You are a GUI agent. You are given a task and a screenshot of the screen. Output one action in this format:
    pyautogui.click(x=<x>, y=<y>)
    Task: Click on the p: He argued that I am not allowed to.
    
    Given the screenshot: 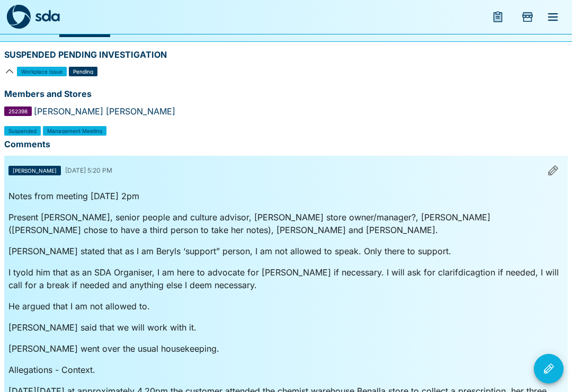 What is the action you would take?
    pyautogui.click(x=286, y=306)
    